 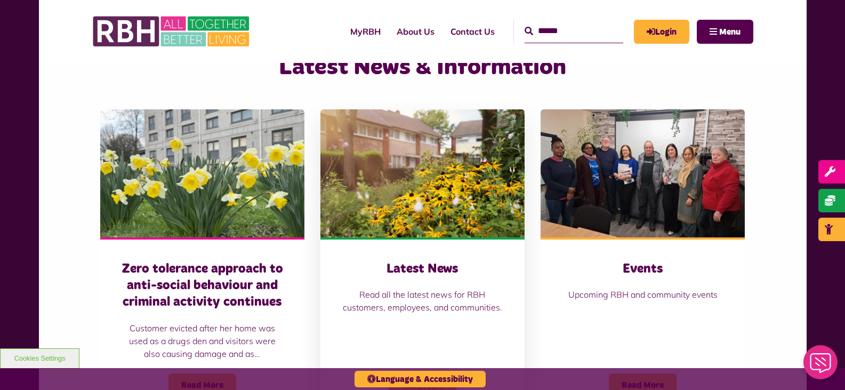 What do you see at coordinates (642, 269) in the screenshot?
I see `h3: Events` at bounding box center [642, 269].